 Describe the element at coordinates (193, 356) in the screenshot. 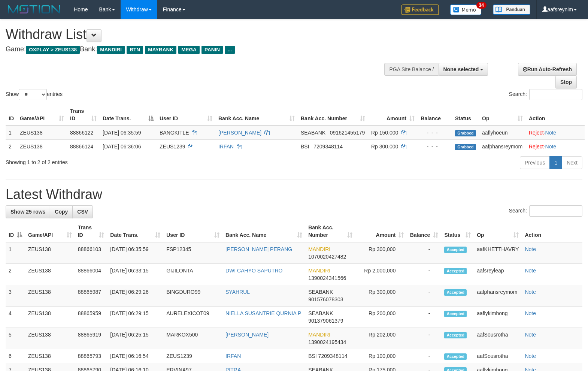

I see `td: ZEUS1239` at that location.